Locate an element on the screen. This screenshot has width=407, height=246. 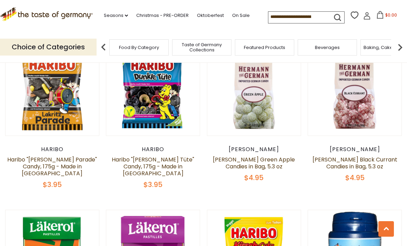
button: $0.00 is located at coordinates (386, 16).